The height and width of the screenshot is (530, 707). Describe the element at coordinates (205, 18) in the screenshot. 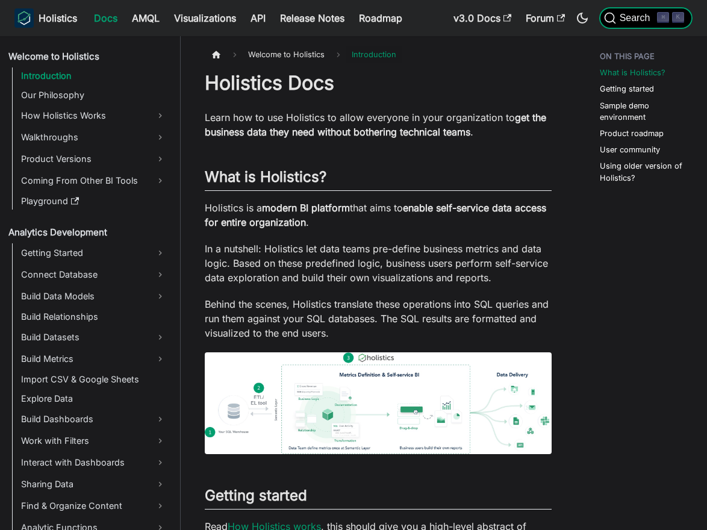

I see `a: Visualizations` at that location.